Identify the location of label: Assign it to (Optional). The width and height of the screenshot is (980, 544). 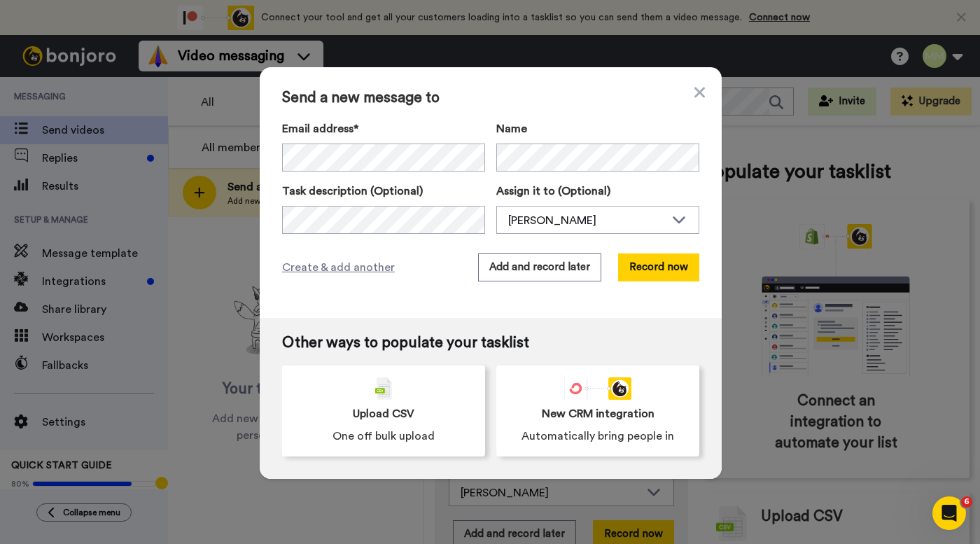
(598, 191).